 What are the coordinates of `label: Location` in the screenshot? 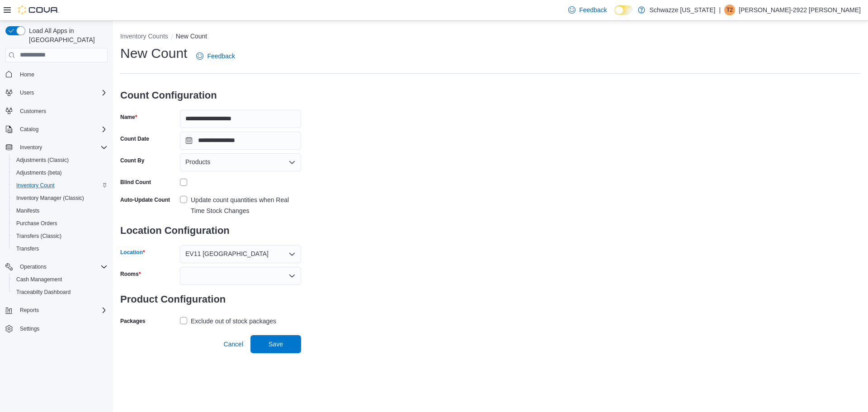 It's located at (133, 252).